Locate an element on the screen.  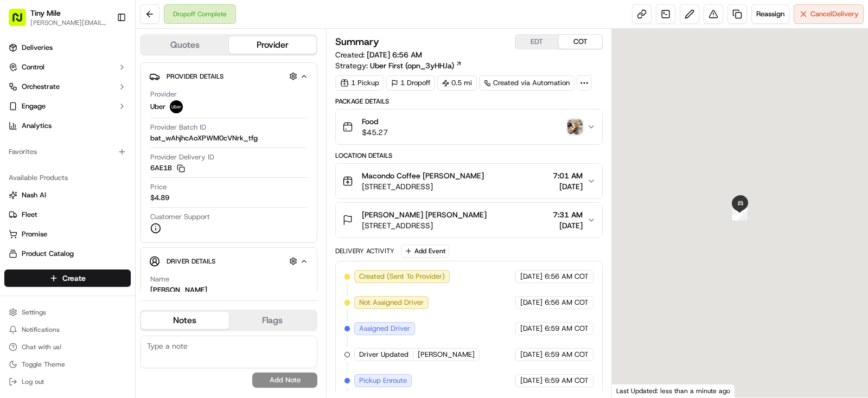
span: Pickup Enroute is located at coordinates (383, 380).